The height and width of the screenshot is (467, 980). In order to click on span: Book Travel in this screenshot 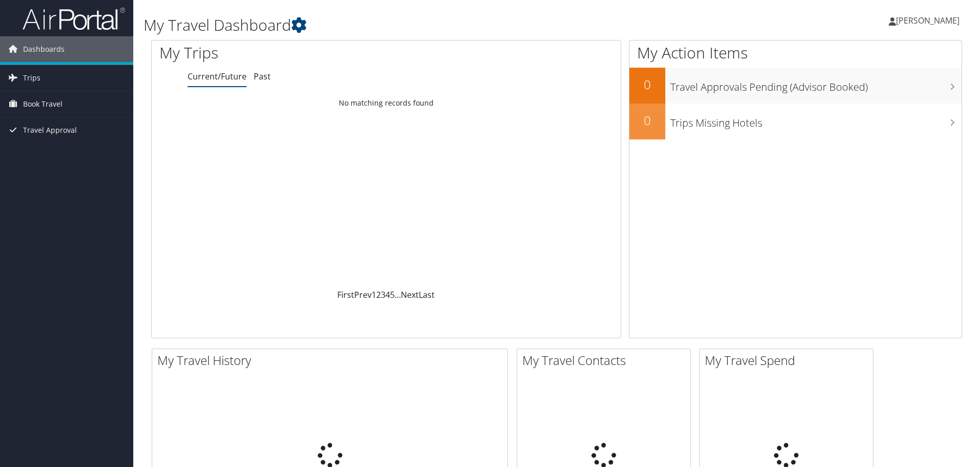, I will do `click(43, 104)`.